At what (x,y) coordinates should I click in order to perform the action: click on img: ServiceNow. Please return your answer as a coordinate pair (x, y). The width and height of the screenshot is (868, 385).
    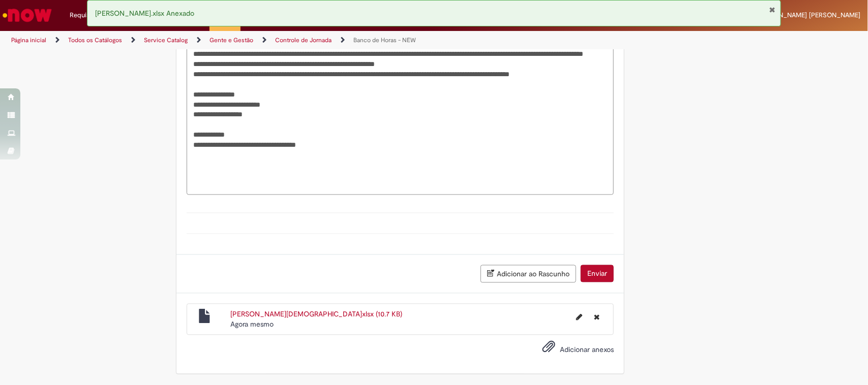
    Looking at the image, I should click on (27, 15).